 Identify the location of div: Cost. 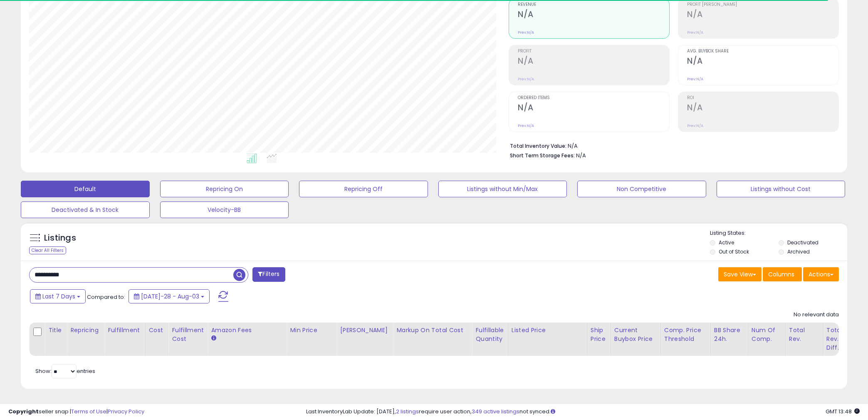
(157, 330).